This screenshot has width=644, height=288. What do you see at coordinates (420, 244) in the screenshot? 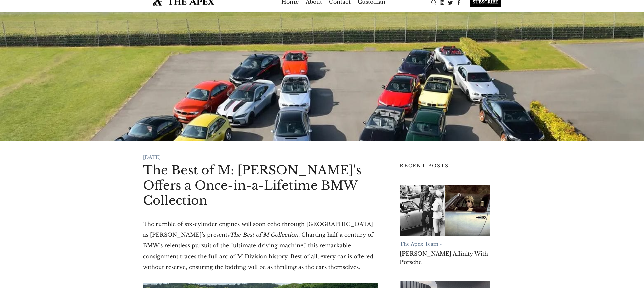
I see `a: The Apex Team -` at bounding box center [420, 244].